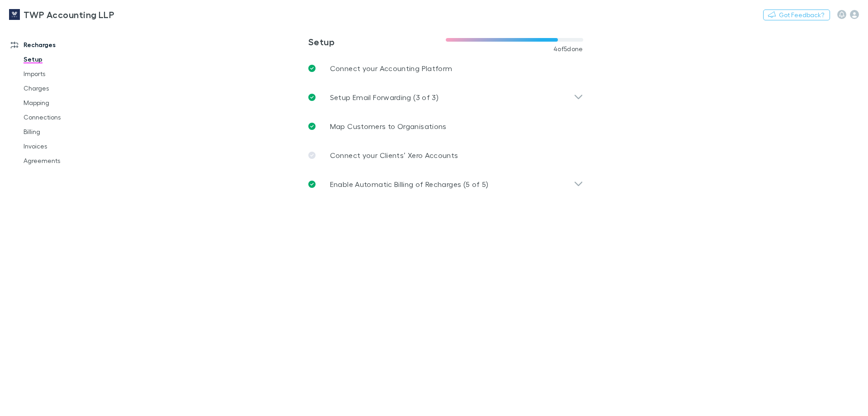 Image resolution: width=868 pixels, height=416 pixels. What do you see at coordinates (446, 156) in the screenshot?
I see `a: Connect your Clients’ Xero Accounts` at bounding box center [446, 156].